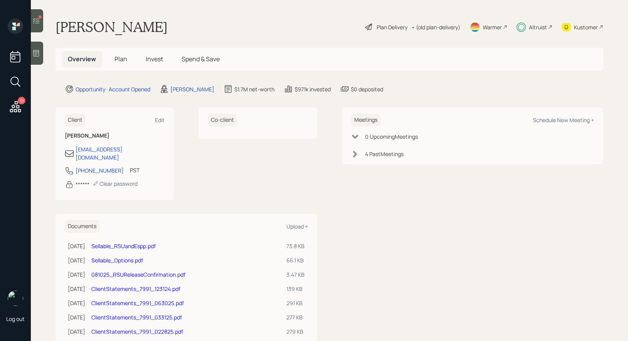 The image size is (628, 341). What do you see at coordinates (82, 59) in the screenshot?
I see `span: Overview` at bounding box center [82, 59].